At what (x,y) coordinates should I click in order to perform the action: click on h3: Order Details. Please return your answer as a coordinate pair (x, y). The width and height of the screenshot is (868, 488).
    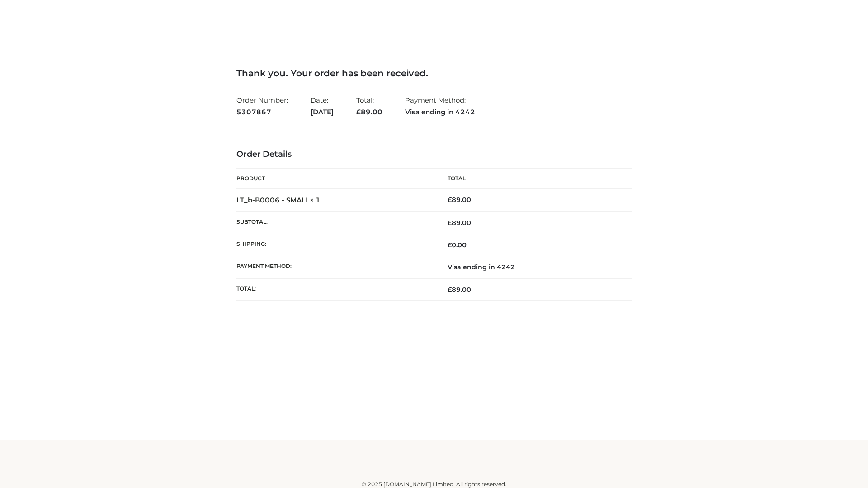
    Looking at the image, I should click on (434, 155).